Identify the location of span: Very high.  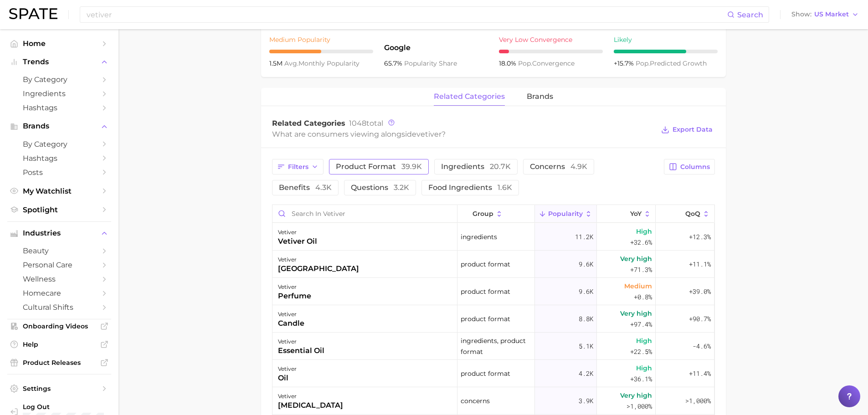
(636, 395).